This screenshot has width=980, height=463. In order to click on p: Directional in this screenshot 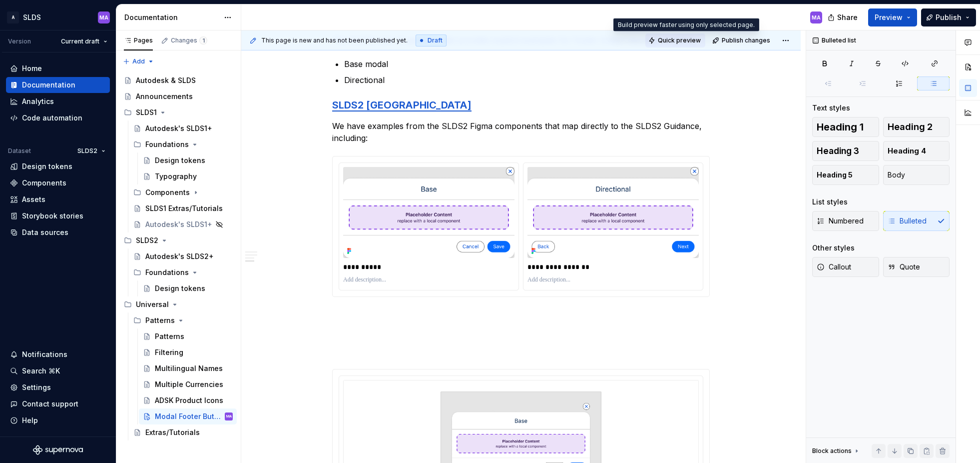, I will do `click(527, 80)`.